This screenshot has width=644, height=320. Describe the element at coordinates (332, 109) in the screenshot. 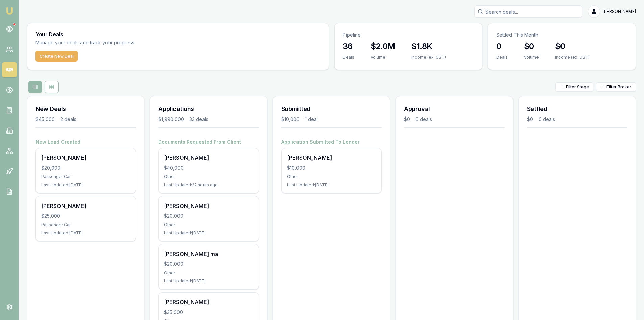

I see `h3: Submitted` at that location.